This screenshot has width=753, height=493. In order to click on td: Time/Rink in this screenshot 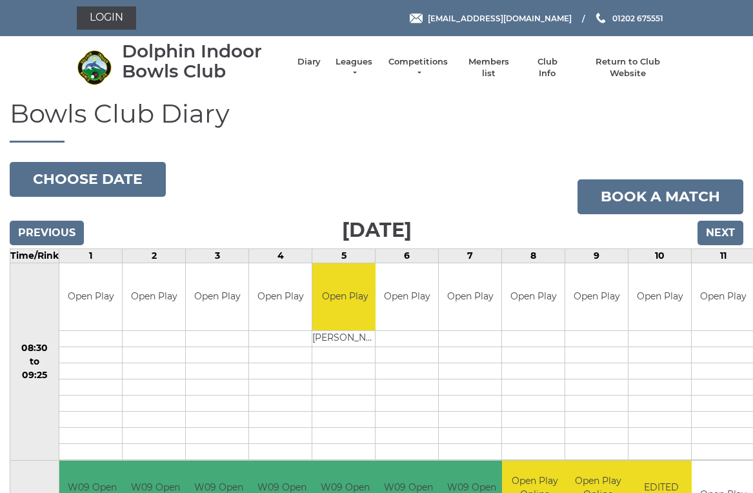, I will do `click(35, 255)`.